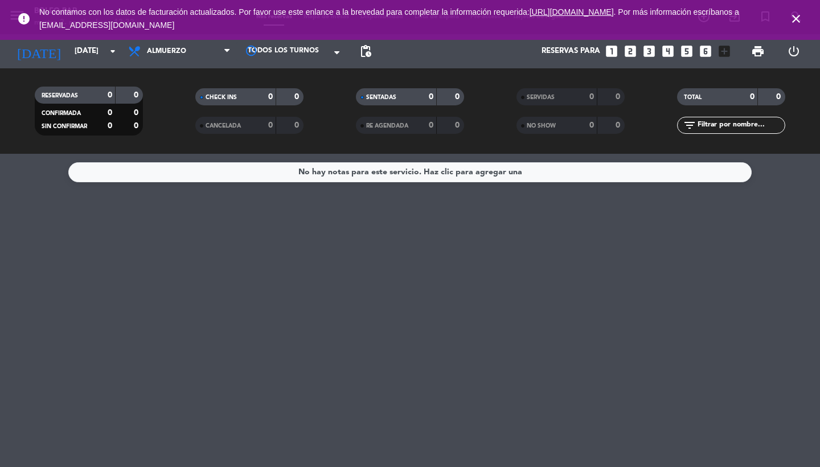  I want to click on span: print, so click(758, 51).